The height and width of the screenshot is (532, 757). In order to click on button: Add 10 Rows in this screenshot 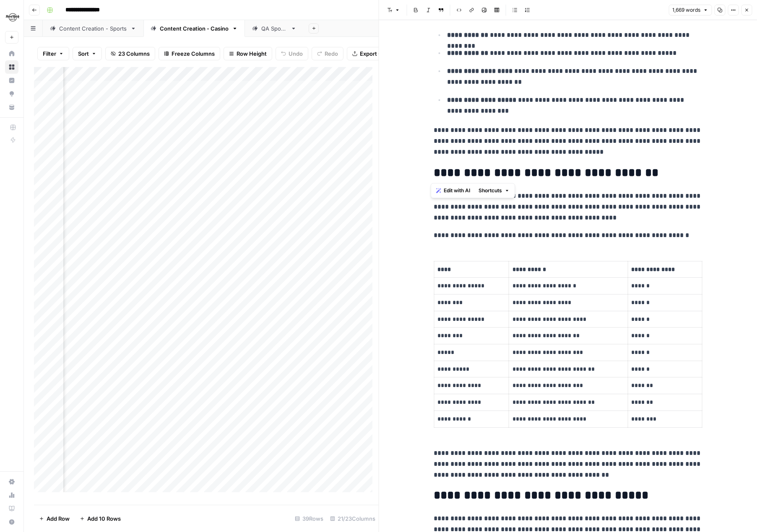, I will do `click(100, 519)`.